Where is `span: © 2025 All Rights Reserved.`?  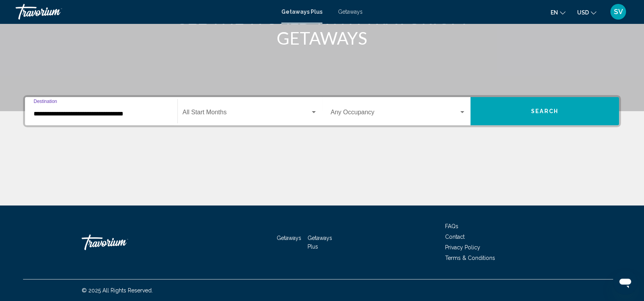
span: © 2025 All Rights Reserved. is located at coordinates (117, 290).